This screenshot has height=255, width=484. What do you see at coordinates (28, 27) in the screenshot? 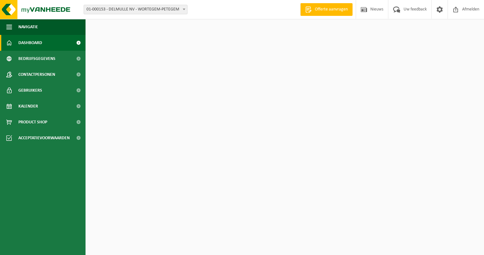
I see `span: Navigatie` at bounding box center [28, 27].